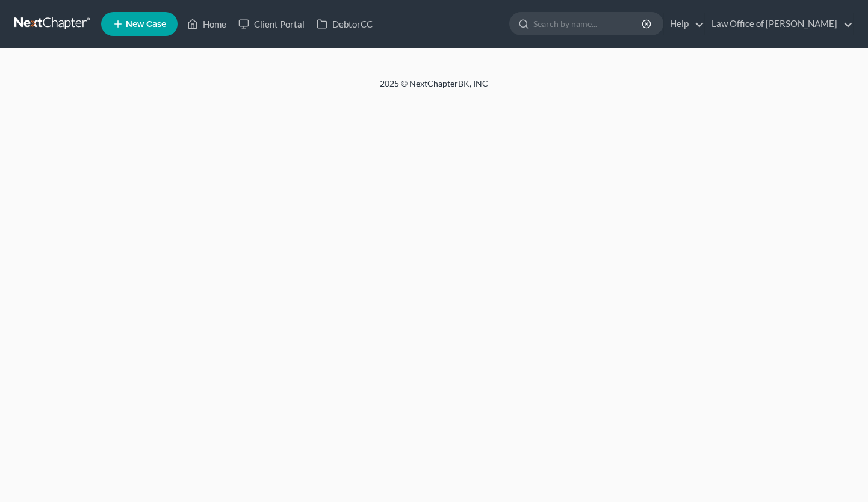 The image size is (868, 502). What do you see at coordinates (684, 24) in the screenshot?
I see `a: Help` at bounding box center [684, 24].